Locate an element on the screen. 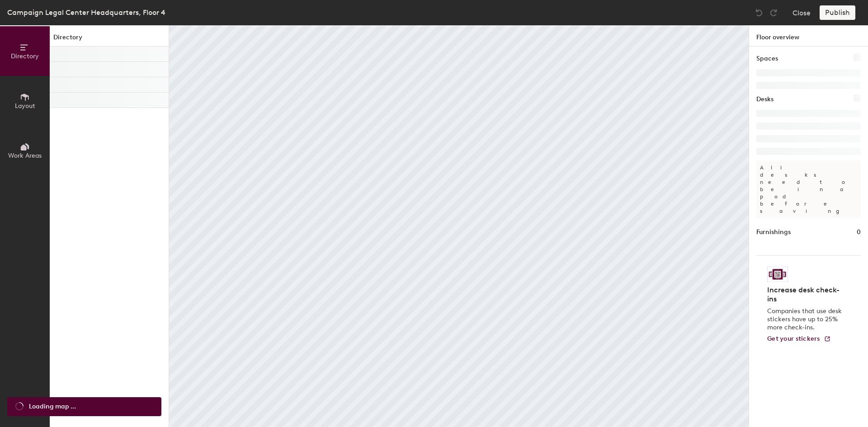 The image size is (868, 427). span: Directory is located at coordinates (25, 56).